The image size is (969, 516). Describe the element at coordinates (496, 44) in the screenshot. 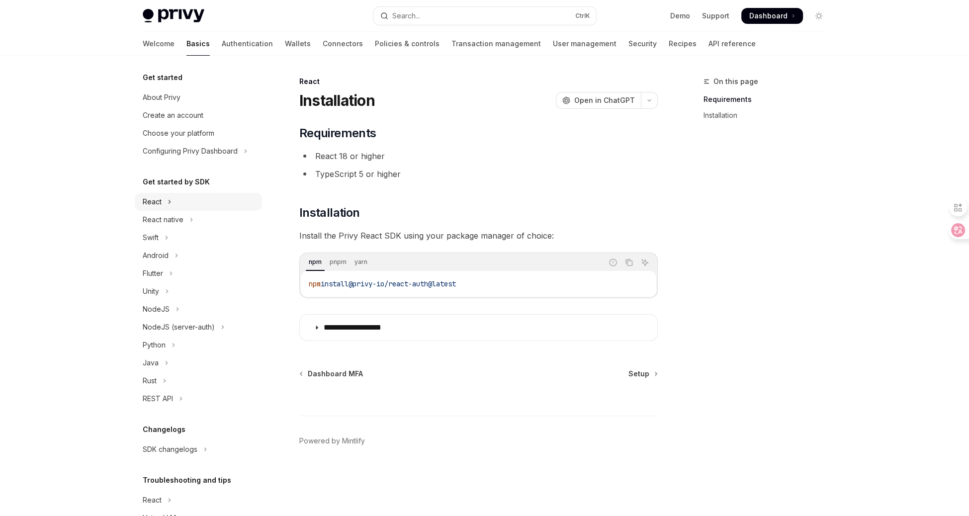

I see `a: Transaction management` at that location.